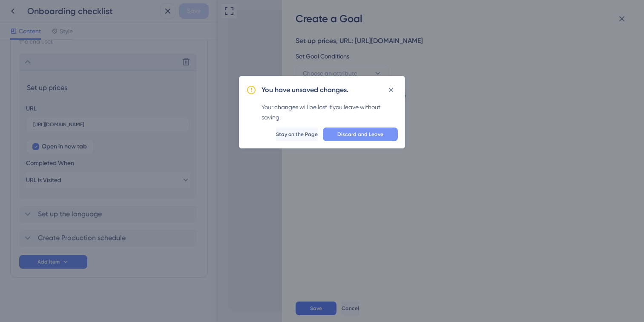  I want to click on div: Your changes will be lost if you leave without saving., so click(330, 112).